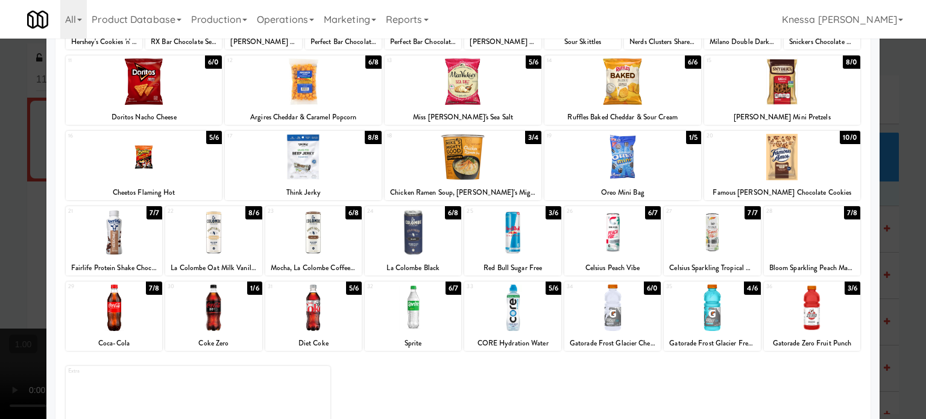 This screenshot has width=926, height=419. What do you see at coordinates (106, 136) in the screenshot?
I see `div: 16` at bounding box center [106, 136].